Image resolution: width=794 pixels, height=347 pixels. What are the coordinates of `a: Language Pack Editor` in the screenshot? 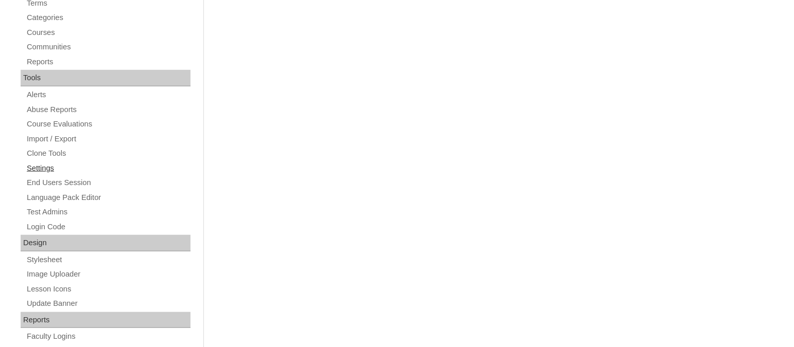 It's located at (108, 198).